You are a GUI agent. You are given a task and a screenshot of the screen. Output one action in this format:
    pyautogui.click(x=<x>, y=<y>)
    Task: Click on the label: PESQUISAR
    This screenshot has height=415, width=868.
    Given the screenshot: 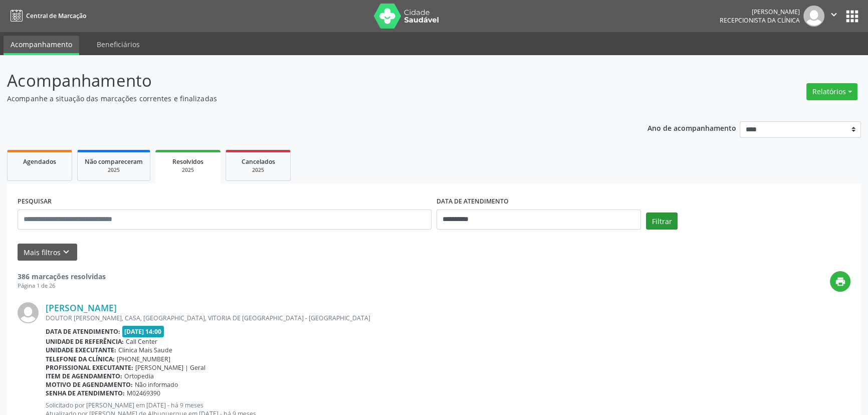 What is the action you would take?
    pyautogui.click(x=35, y=201)
    